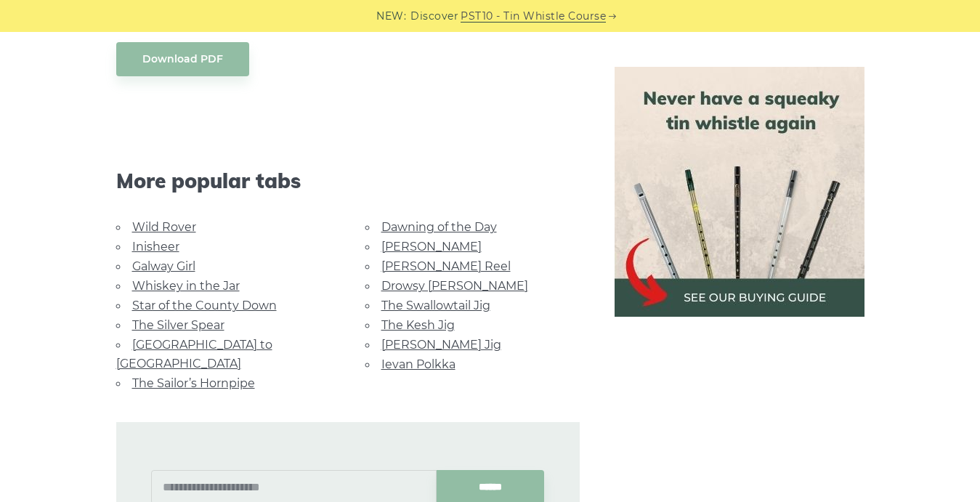 This screenshot has width=980, height=502. What do you see at coordinates (164, 227) in the screenshot?
I see `a: Wild Rover` at bounding box center [164, 227].